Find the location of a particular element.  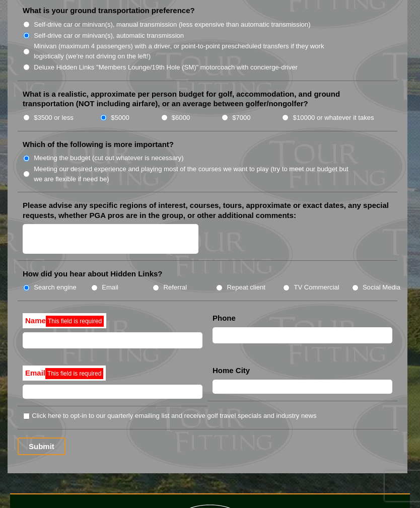

label: $5000 is located at coordinates (120, 118).